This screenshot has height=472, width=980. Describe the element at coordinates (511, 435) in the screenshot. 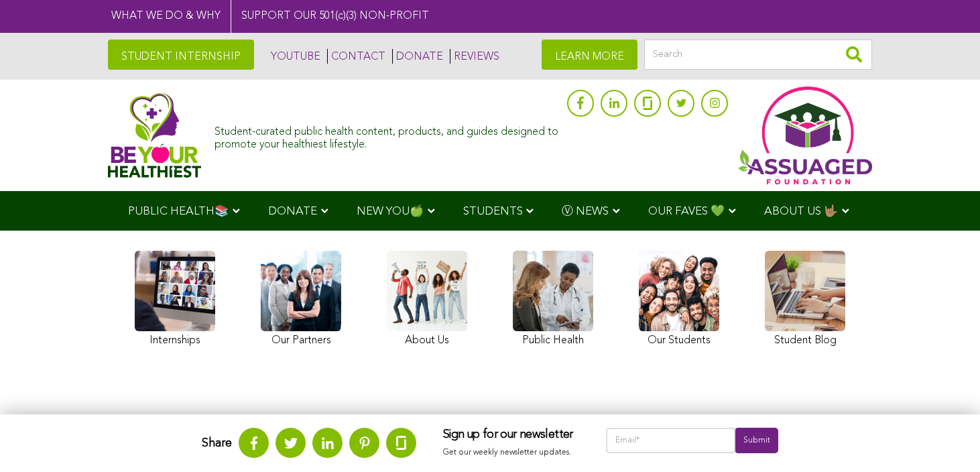

I see `h3: Sign up for our newsletter` at that location.